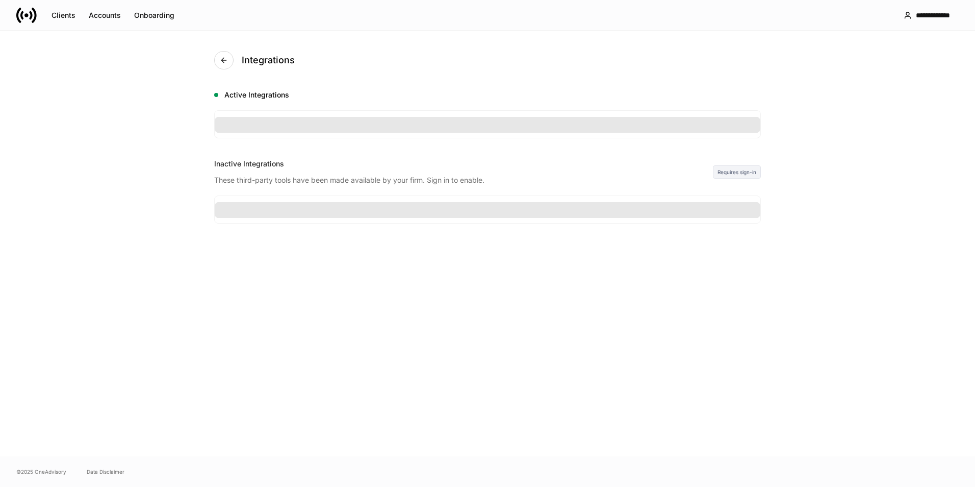 Image resolution: width=975 pixels, height=487 pixels. Describe the element at coordinates (63, 15) in the screenshot. I see `div: Clients` at that location.